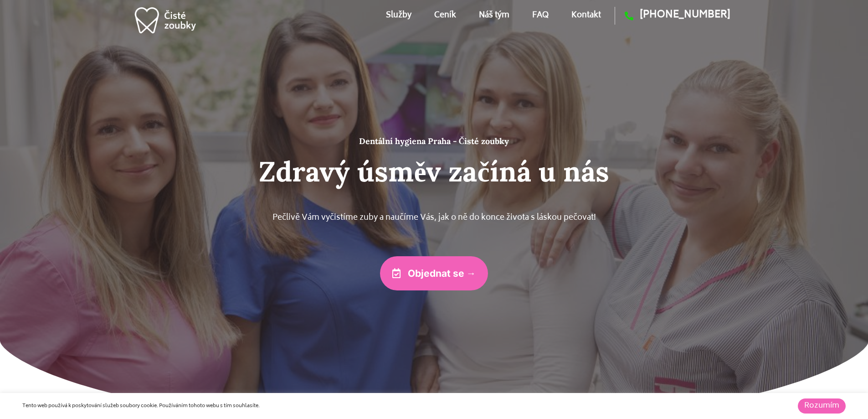 This screenshot has width=868, height=419. Describe the element at coordinates (435, 171) in the screenshot. I see `h2: Zdravý úsměv začíná u nás` at that location.